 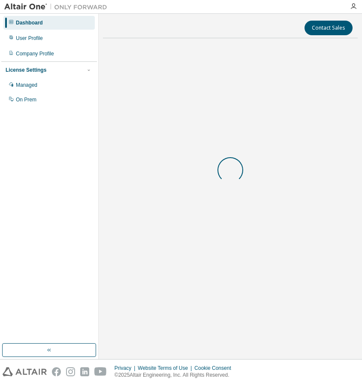 I want to click on div: Website Terms of Use, so click(x=166, y=368).